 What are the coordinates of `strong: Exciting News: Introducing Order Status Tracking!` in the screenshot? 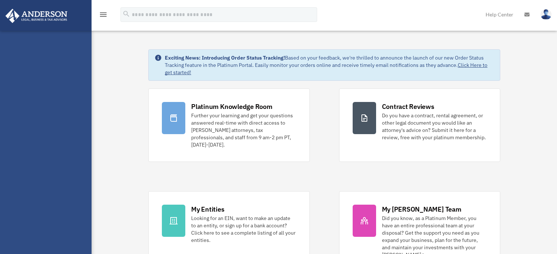 It's located at (225, 58).